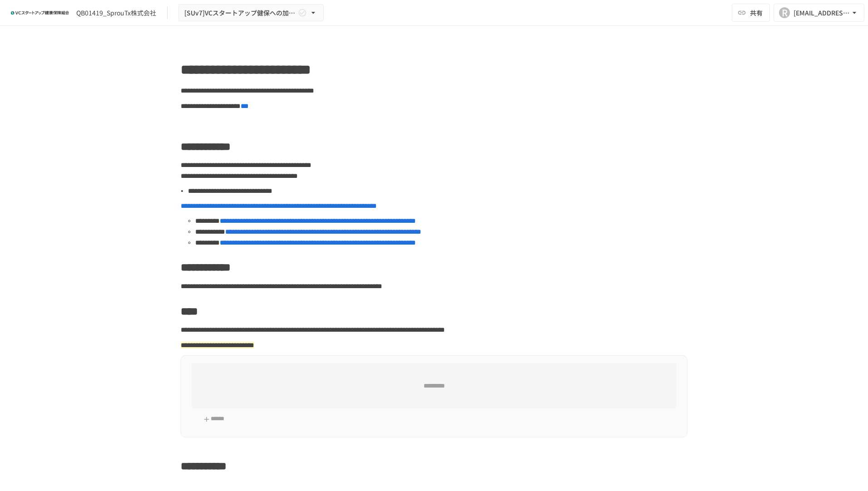  What do you see at coordinates (785, 13) in the screenshot?
I see `div: R` at bounding box center [785, 13].